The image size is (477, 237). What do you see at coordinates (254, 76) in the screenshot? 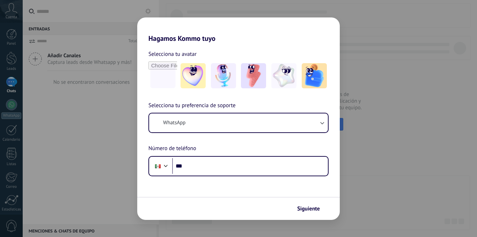
I see `img: -3.jpeg` at bounding box center [254, 76].